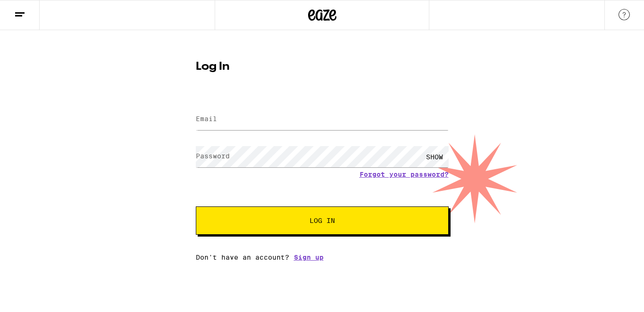  What do you see at coordinates (322, 258) in the screenshot?
I see `div: Don't have an account?` at bounding box center [322, 258].